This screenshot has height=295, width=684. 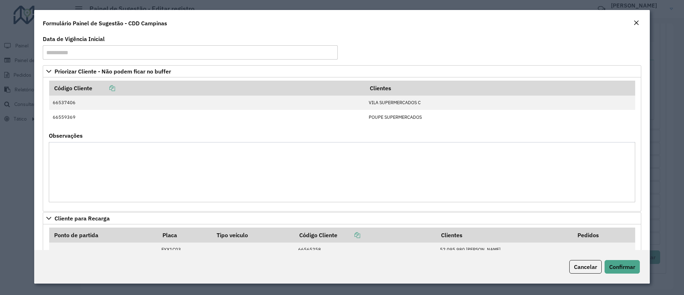 I want to click on label: Data de Vigência Inicial, so click(x=74, y=39).